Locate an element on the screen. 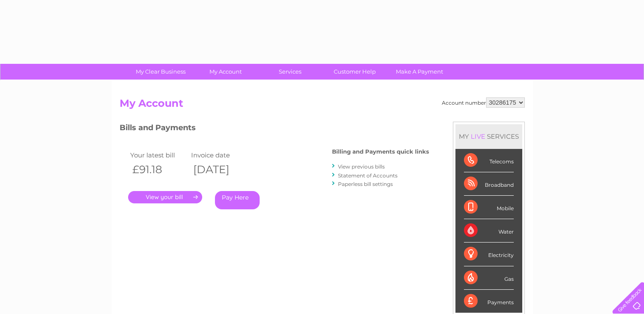  div: Payments is located at coordinates (489, 302).